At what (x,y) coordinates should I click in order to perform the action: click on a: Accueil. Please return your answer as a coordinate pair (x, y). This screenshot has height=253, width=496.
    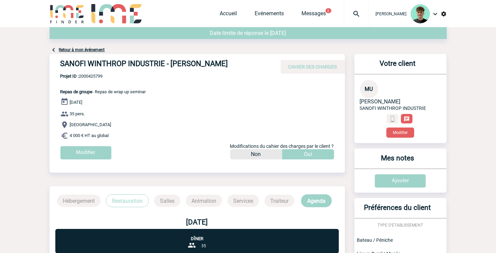
    Looking at the image, I should click on (228, 15).